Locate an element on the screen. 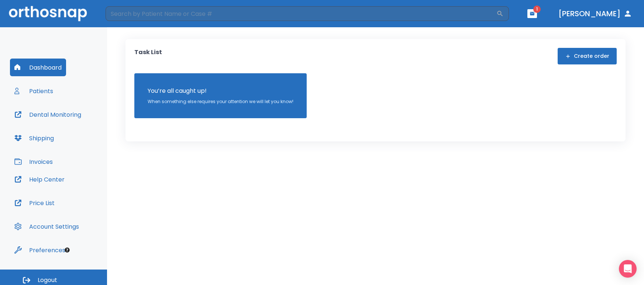 The image size is (644, 285). img: Orthosnap is located at coordinates (48, 13).